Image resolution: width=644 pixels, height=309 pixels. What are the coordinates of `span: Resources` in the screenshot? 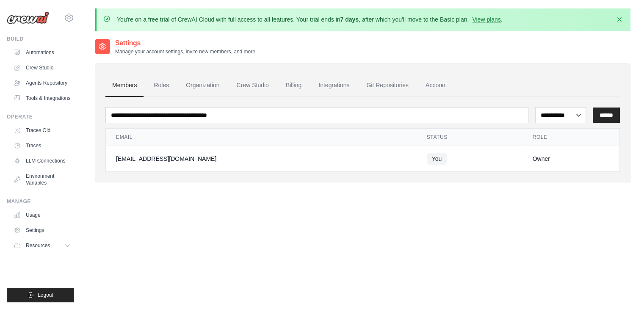 It's located at (38, 245).